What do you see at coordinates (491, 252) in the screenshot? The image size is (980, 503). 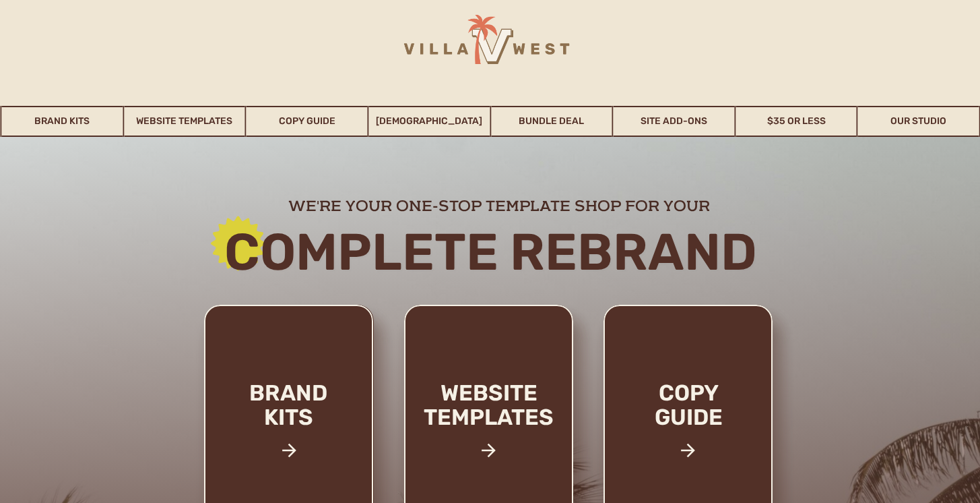 I see `h2: Complete rebrand` at bounding box center [491, 252].